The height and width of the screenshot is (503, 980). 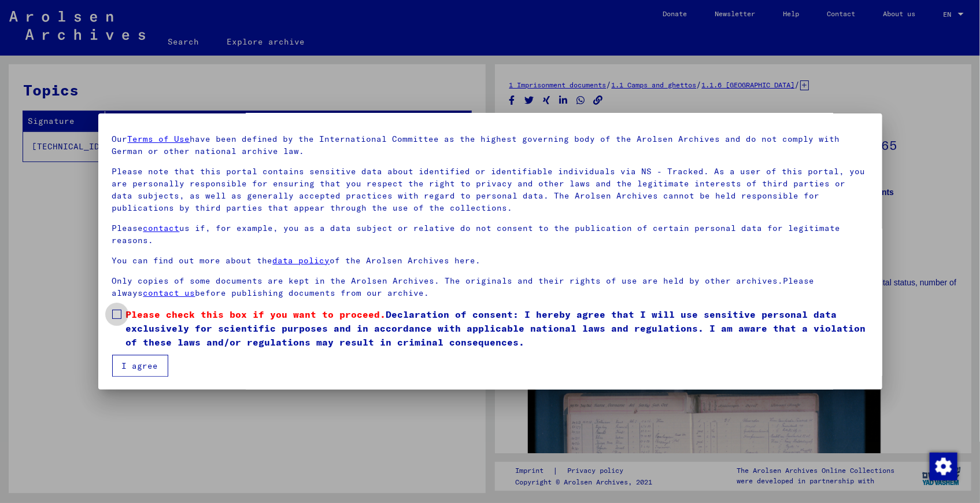 What do you see at coordinates (490, 234) in the screenshot?
I see `p: Please us if, for example, you as a data subject or relative do not consent to the publication of...` at bounding box center [490, 234].